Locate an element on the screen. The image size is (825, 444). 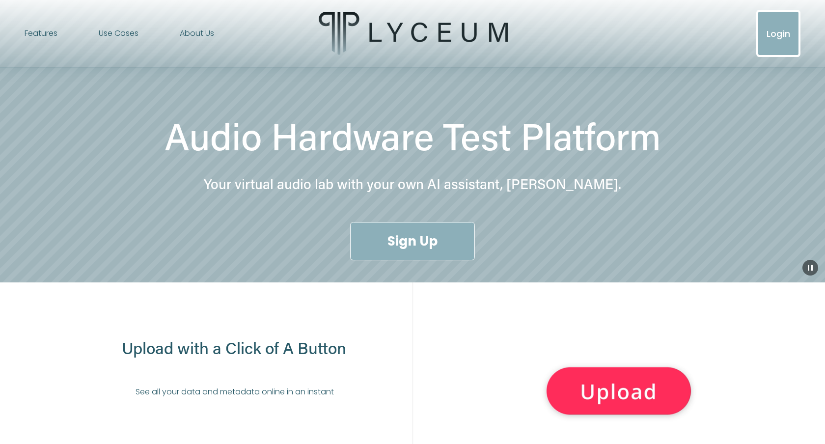
span: Use Cases is located at coordinates (118, 33).